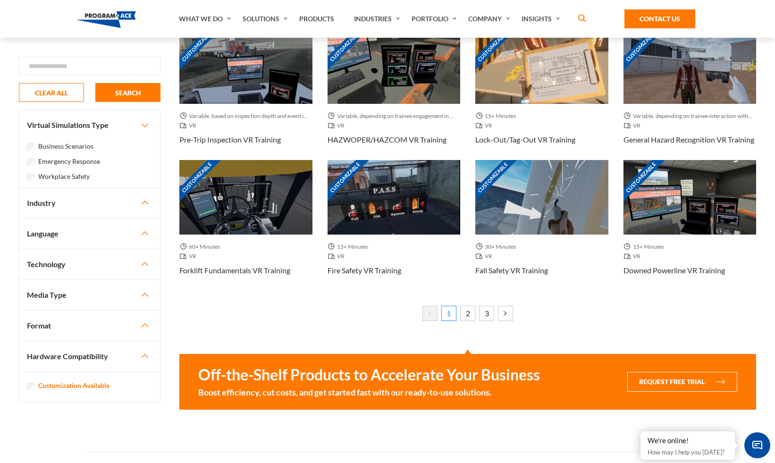  Describe the element at coordinates (674, 270) in the screenshot. I see `h3: Downed Powerline VR Training` at that location.